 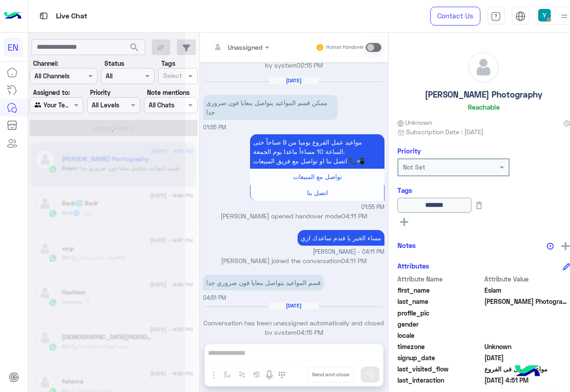 I want to click on h6: Tags, so click(x=483, y=190).